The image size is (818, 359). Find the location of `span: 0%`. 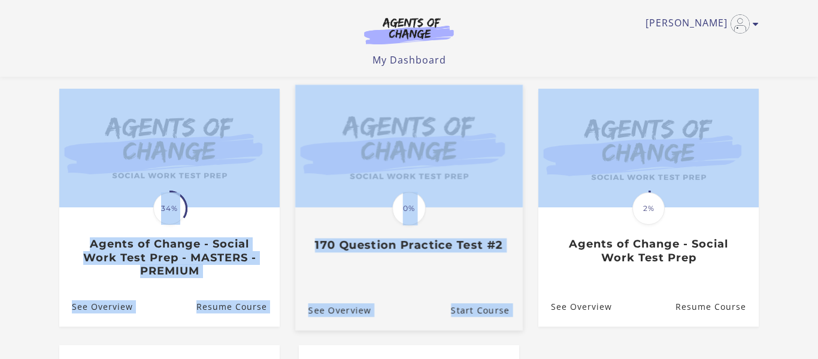

span: 0% is located at coordinates (409, 208).